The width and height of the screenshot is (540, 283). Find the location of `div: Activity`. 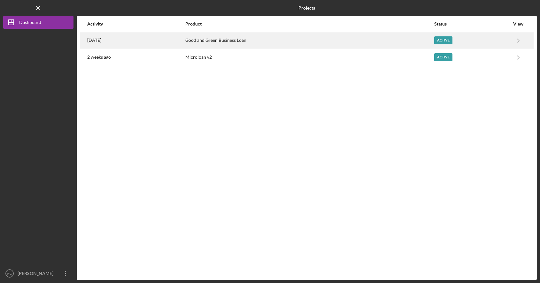

div: Activity is located at coordinates (136, 24).